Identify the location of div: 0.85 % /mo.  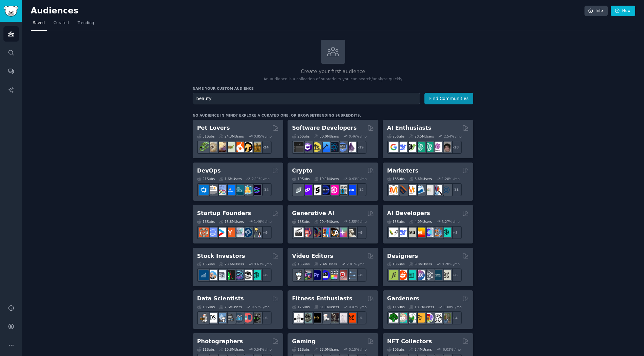
(262, 136).